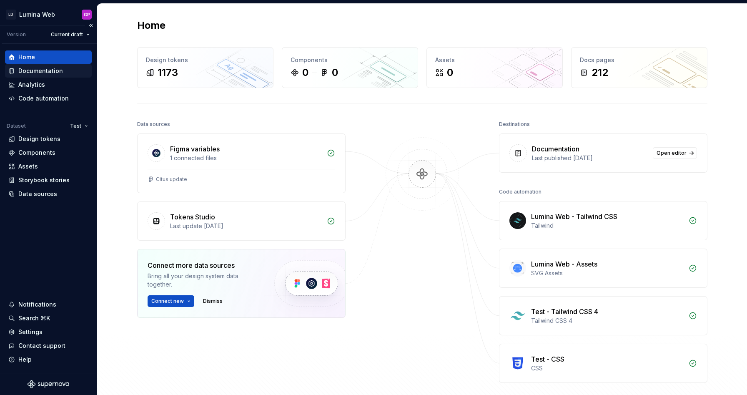 This screenshot has width=747, height=395. I want to click on div: Lumina Web, so click(37, 15).